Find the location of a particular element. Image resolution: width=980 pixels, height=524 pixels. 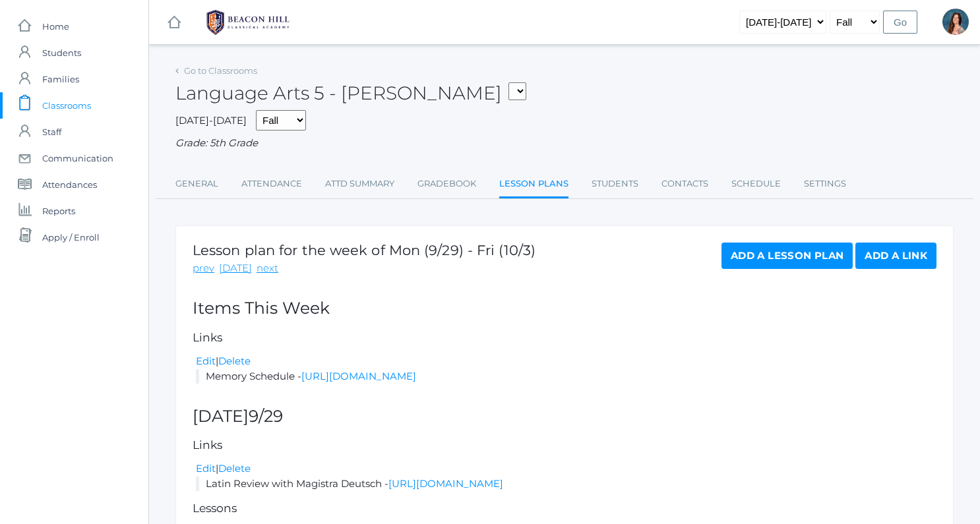

h1: Lesson plan for the week of Mon (9/29) - Fri (10/3) is located at coordinates (364, 250).